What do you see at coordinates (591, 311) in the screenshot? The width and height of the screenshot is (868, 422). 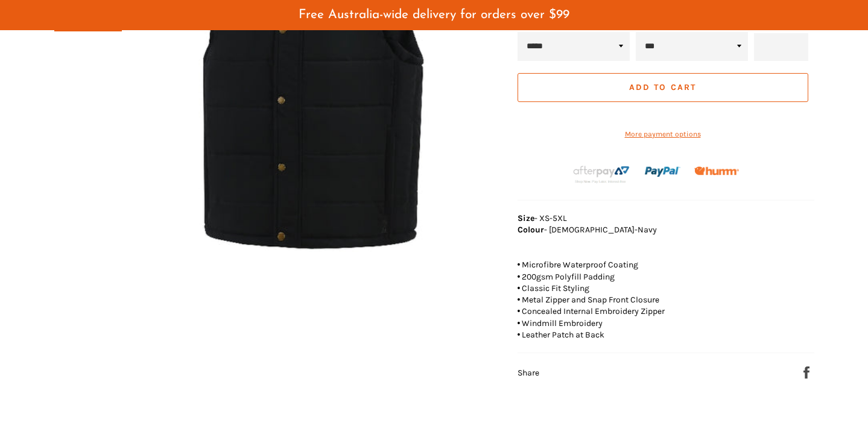 I see `span: • Concealed Internal Embroidery Zipper` at bounding box center [591, 311].